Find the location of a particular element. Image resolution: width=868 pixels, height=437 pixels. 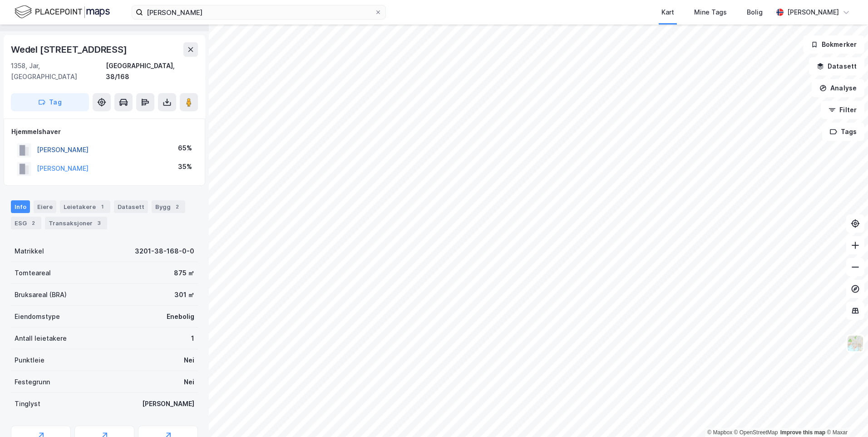

img: logo.f888ab2527a4732fd821a326f86c7f29.svg is located at coordinates (62, 11).